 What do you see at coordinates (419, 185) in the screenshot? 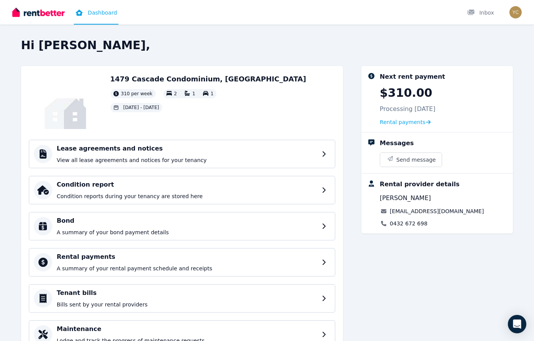
I see `div: Rental provider details` at bounding box center [419, 185].